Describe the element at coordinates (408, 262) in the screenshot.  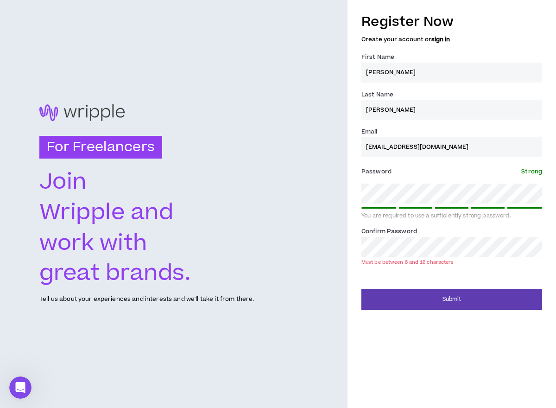
I see `div: Must be between 8 and 16 characters` at that location.